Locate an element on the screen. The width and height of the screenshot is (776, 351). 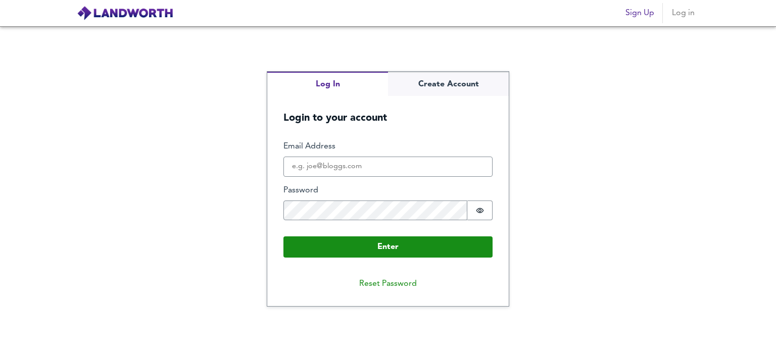
button: Reset Password is located at coordinates (388, 284).